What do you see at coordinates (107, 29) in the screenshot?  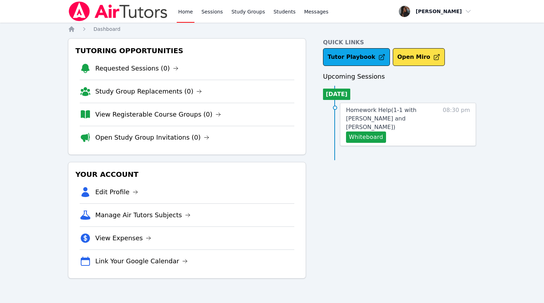 I see `span: Dashboard` at bounding box center [107, 29].